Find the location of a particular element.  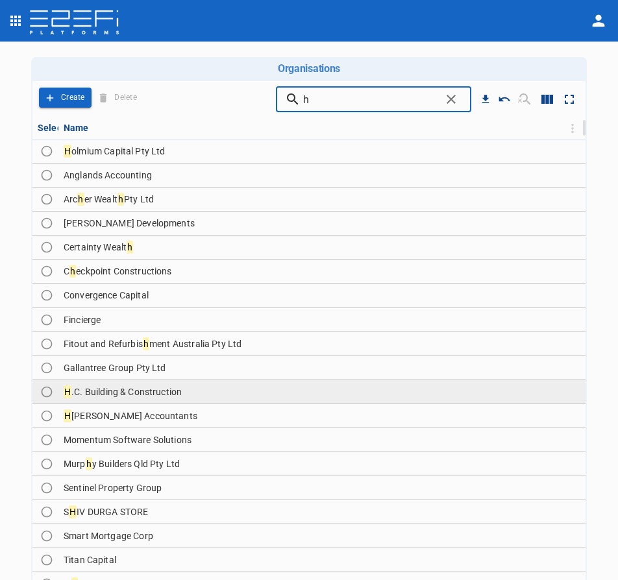

span: Certainty Wealt is located at coordinates (95, 247).